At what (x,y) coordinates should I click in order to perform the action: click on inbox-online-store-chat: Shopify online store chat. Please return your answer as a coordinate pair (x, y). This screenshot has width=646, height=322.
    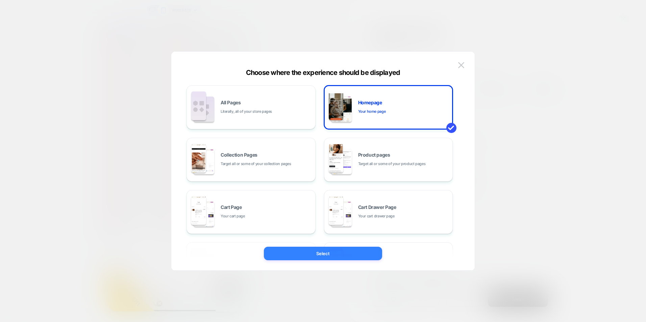
    Looking at the image, I should click on (121, 273).